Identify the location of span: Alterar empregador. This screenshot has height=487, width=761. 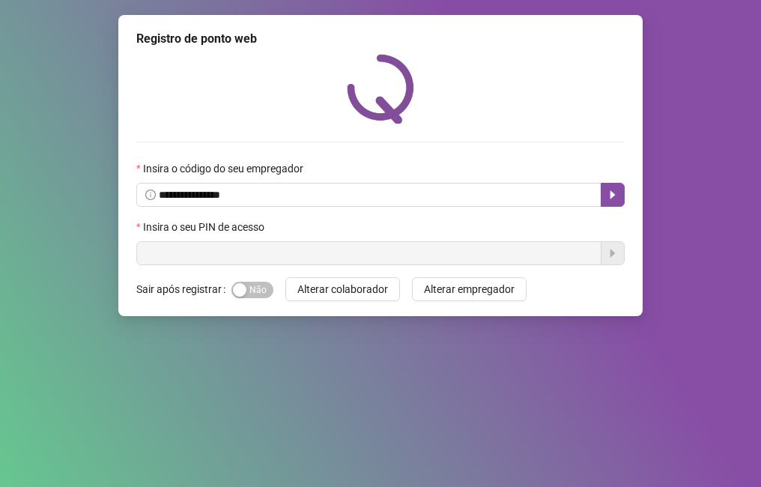
(469, 289).